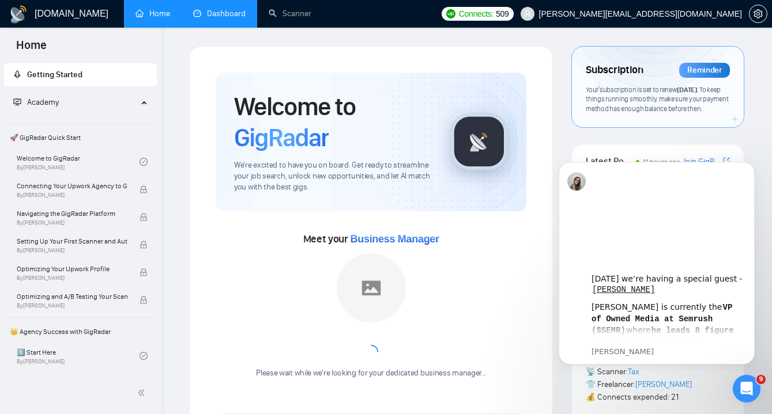 The image size is (772, 414). Describe the element at coordinates (371, 373) in the screenshot. I see `div: Please wait while we're looking for your dedicated business manager...` at that location.